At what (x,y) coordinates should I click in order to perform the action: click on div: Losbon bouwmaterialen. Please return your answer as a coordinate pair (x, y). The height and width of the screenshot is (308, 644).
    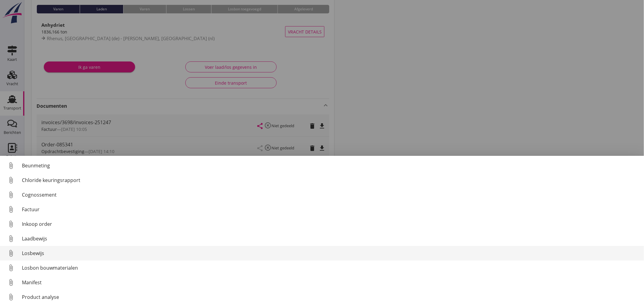
    Looking at the image, I should click on (331, 268).